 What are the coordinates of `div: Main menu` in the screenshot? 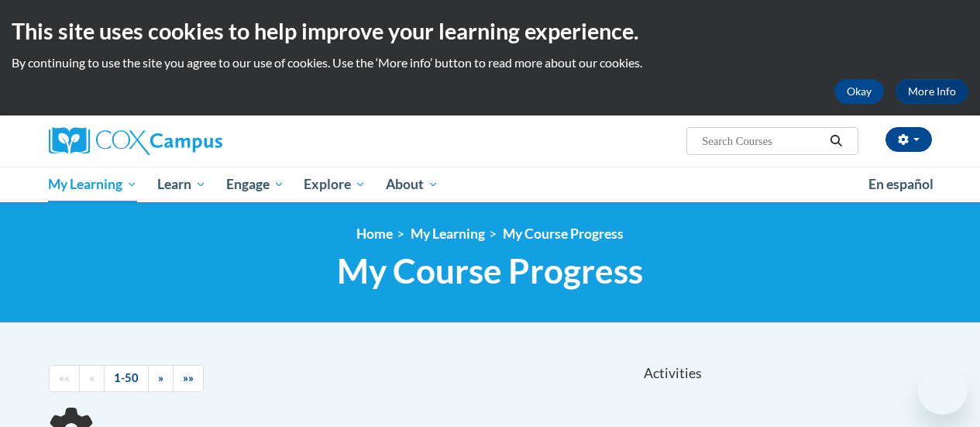 It's located at (490, 184).